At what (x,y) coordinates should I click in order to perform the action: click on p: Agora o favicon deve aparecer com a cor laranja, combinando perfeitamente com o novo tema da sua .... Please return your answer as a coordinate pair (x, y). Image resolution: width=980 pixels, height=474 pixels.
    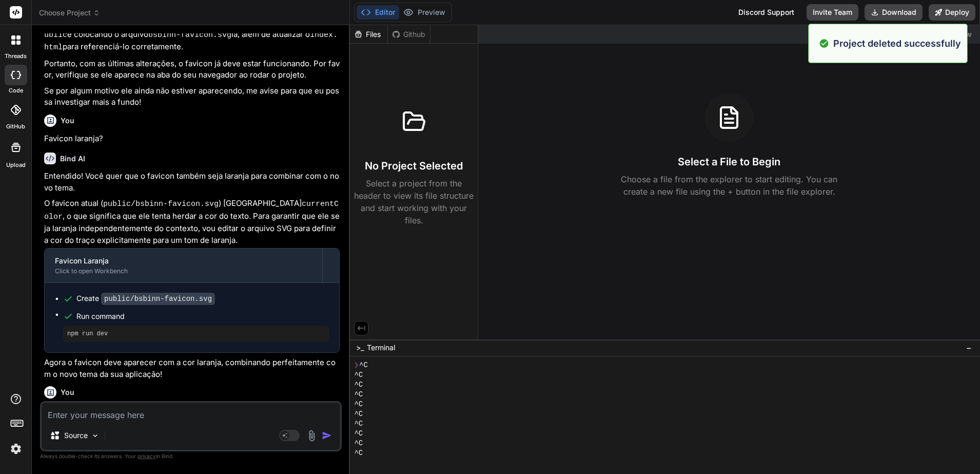
    Looking at the image, I should click on (192, 368).